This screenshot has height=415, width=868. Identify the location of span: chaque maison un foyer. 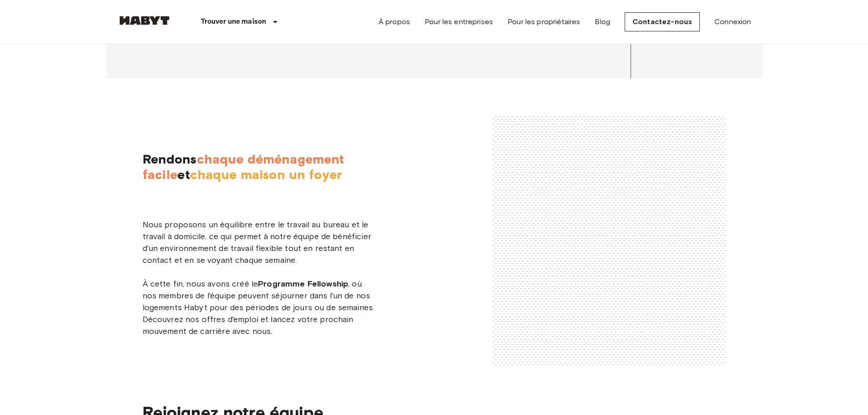
(266, 175).